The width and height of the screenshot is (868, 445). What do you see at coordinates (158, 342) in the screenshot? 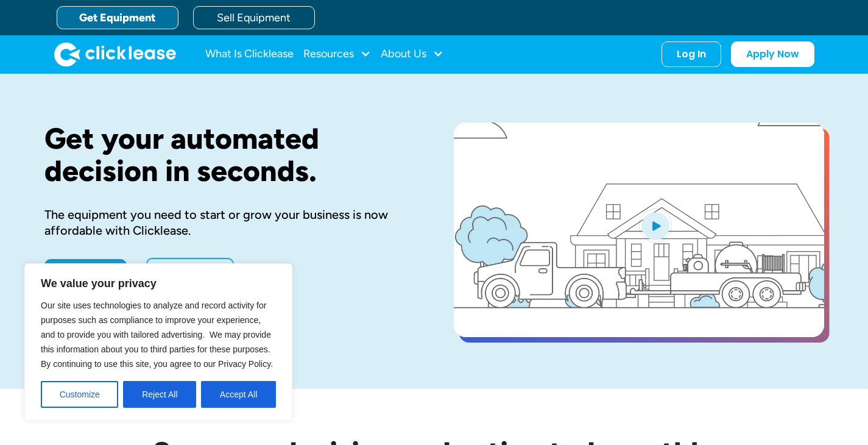
I see `div: We value your privacy` at bounding box center [158, 342].